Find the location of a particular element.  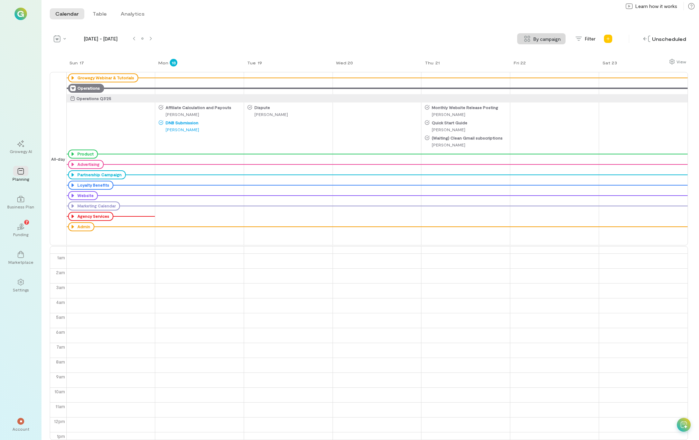

a: Growegy AI is located at coordinates (21, 147).